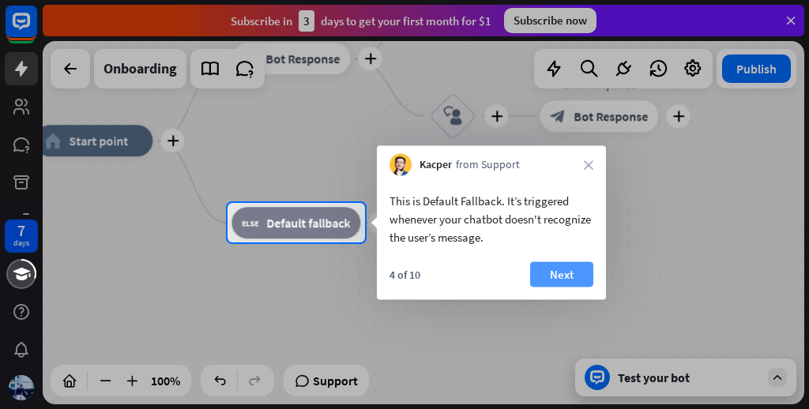 The height and width of the screenshot is (409, 809). What do you see at coordinates (36, 30) in the screenshot?
I see `button: Open LiveChat chat widget` at bounding box center [36, 30].